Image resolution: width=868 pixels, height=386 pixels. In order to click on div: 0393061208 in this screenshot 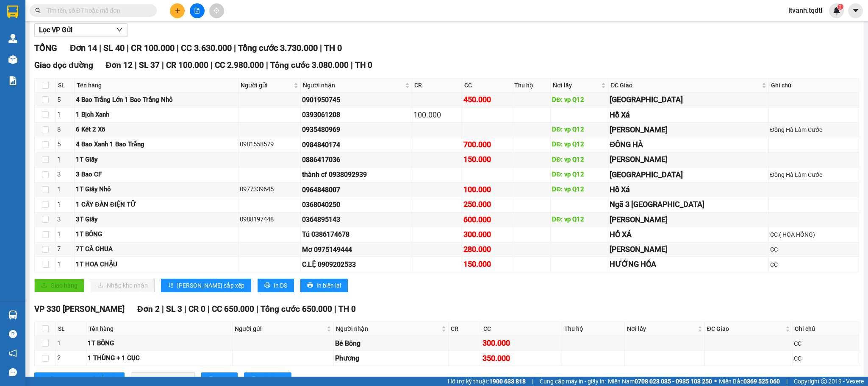, I will do `click(356, 115)`.